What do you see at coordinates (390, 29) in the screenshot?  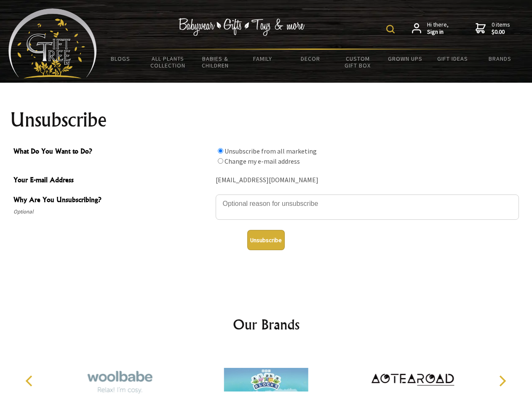 I see `img: product search` at bounding box center [390, 29].